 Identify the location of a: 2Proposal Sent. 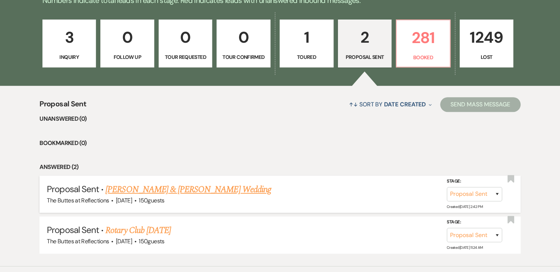
(365, 44).